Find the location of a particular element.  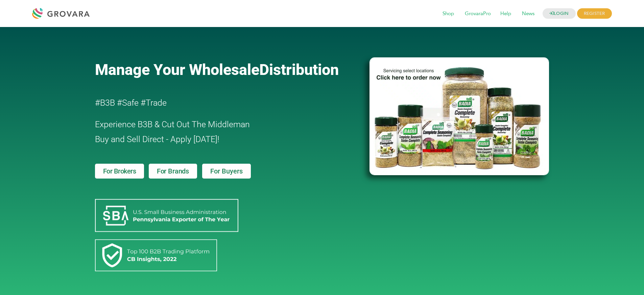

span: REGISTER is located at coordinates (594, 13).